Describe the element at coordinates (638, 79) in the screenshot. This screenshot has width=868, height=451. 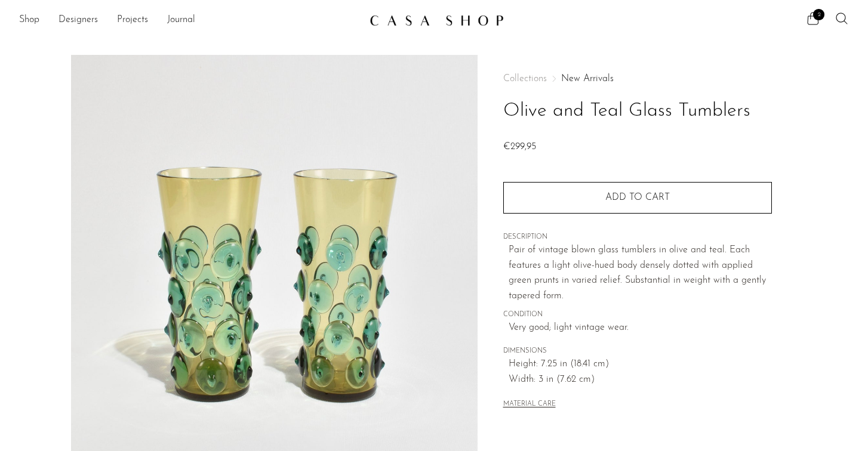
I see `nav: Breadcrumbs` at that location.